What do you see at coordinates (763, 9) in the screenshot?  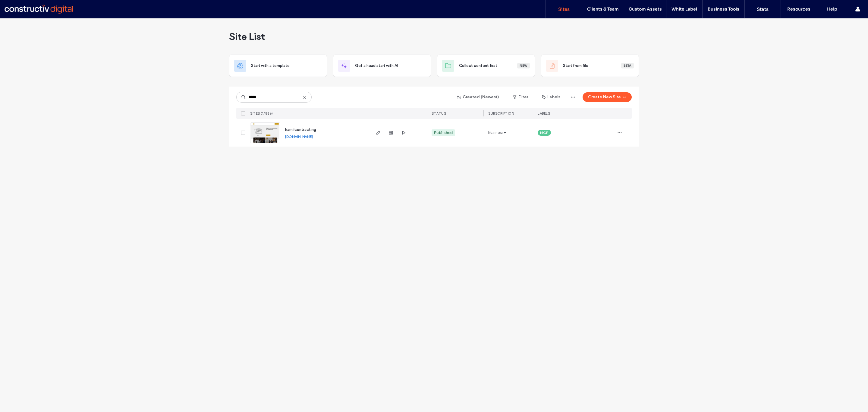 I see `label: Stats` at bounding box center [763, 9].